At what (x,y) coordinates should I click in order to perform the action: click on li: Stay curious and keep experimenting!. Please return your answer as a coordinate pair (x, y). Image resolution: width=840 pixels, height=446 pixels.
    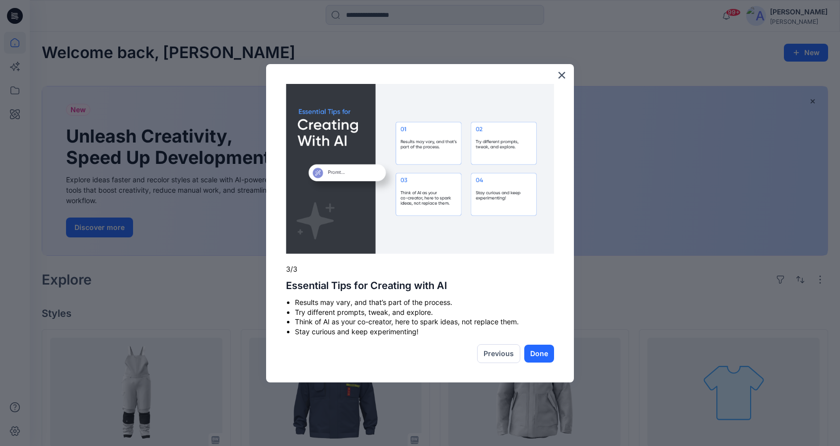
    Looking at the image, I should click on (424, 332).